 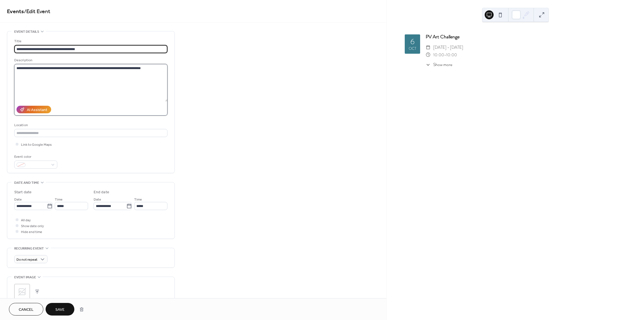 I want to click on span: Event image, so click(x=25, y=277).